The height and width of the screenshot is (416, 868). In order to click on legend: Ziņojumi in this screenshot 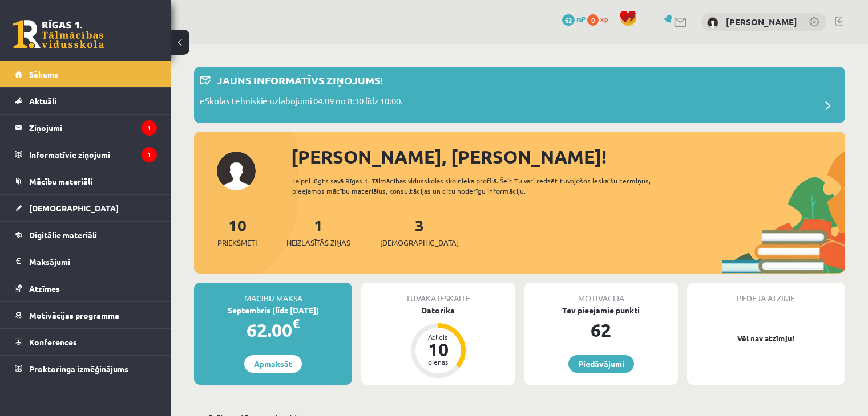, I will do `click(93, 128)`.